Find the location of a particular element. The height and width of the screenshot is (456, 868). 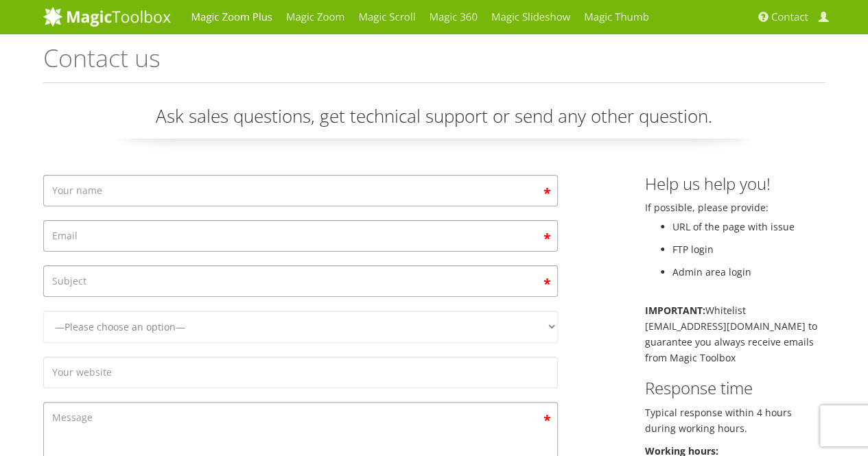

input: Subject is located at coordinates (301, 281).